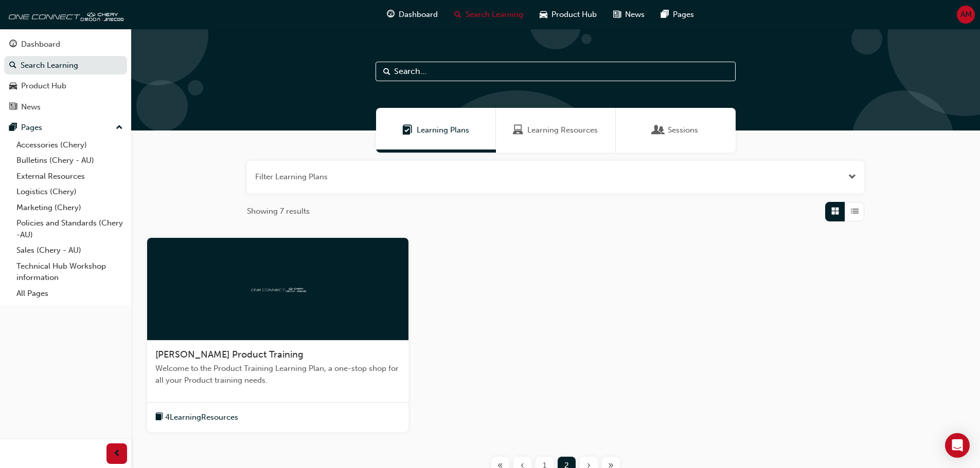 Image resolution: width=980 pixels, height=468 pixels. Describe the element at coordinates (629, 14) in the screenshot. I see `a: news-iconNews` at that location.